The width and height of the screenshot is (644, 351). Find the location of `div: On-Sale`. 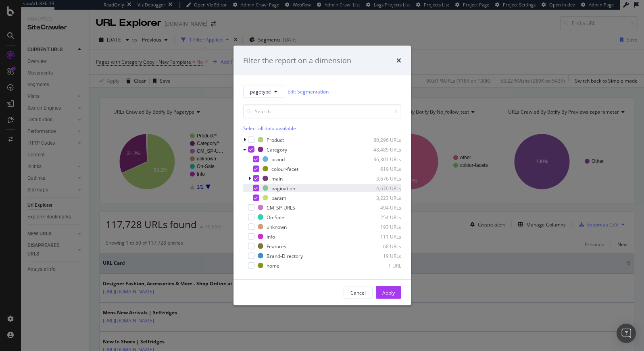

div: On-Sale is located at coordinates (276, 217).